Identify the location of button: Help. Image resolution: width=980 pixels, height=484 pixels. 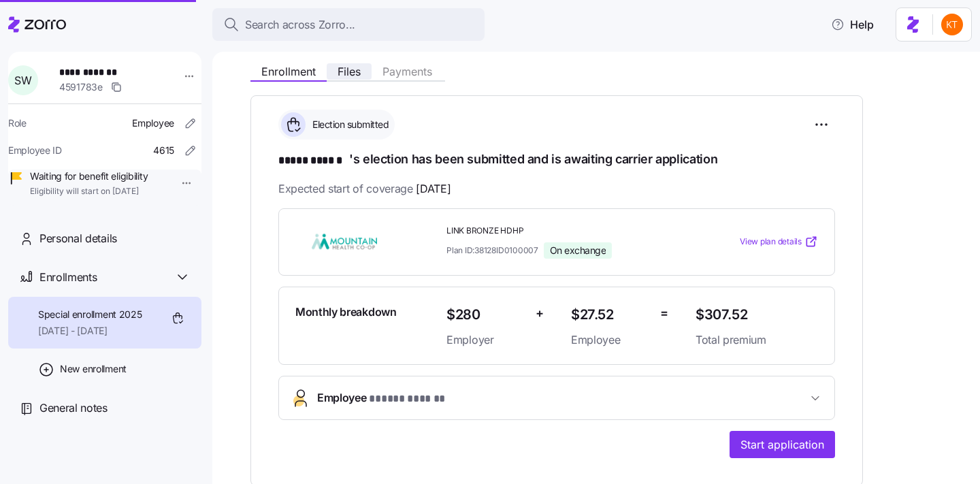
(852, 24).